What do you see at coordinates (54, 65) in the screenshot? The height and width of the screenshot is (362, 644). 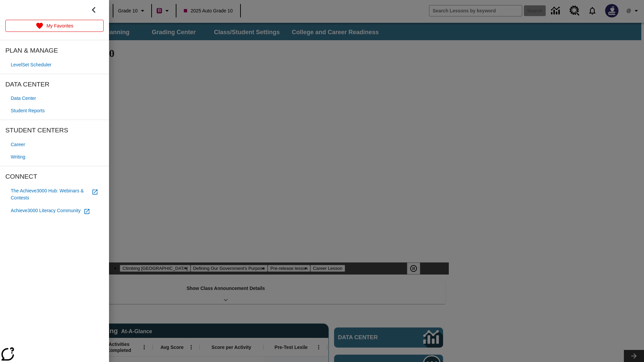 I see `a: LevelSet Scheduler` at bounding box center [54, 65].